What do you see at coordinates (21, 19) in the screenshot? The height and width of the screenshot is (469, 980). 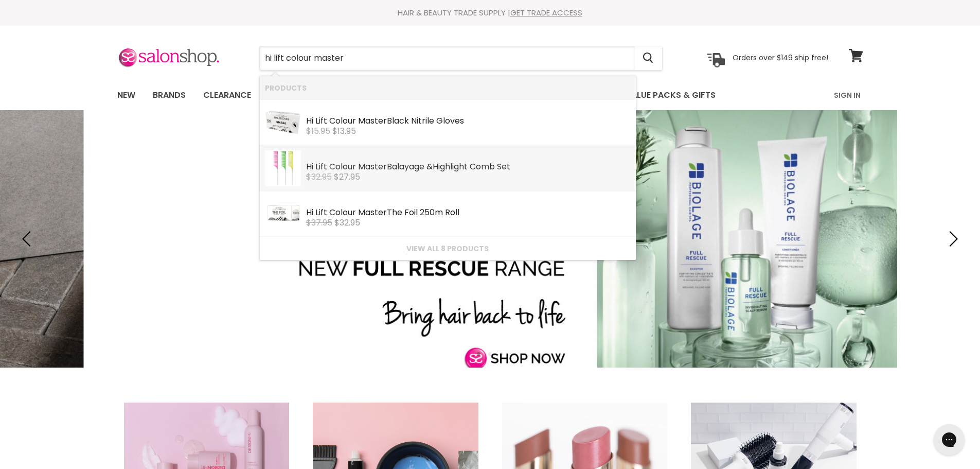 I see `button: Open gorgias live chat` at bounding box center [21, 19].